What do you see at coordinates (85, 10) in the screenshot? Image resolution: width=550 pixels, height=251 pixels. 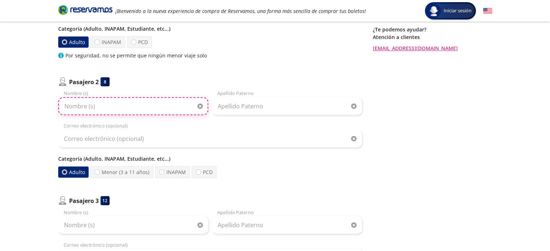 I see `i: Brand Logo` at bounding box center [85, 10].